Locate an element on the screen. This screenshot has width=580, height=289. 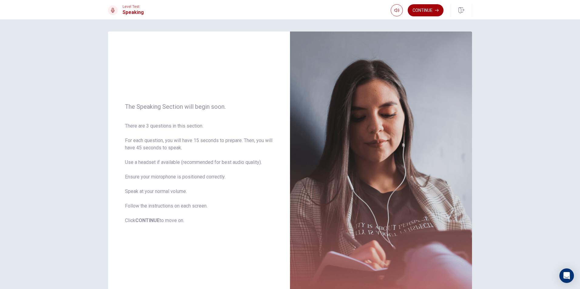
span: Level Test is located at coordinates (133, 7).